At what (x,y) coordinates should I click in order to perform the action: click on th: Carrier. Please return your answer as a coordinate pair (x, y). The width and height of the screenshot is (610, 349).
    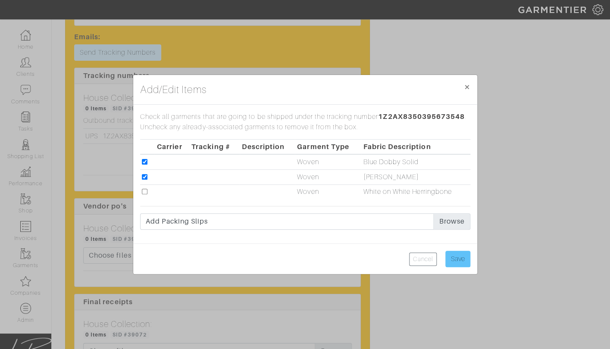
    Looking at the image, I should click on (172, 147).